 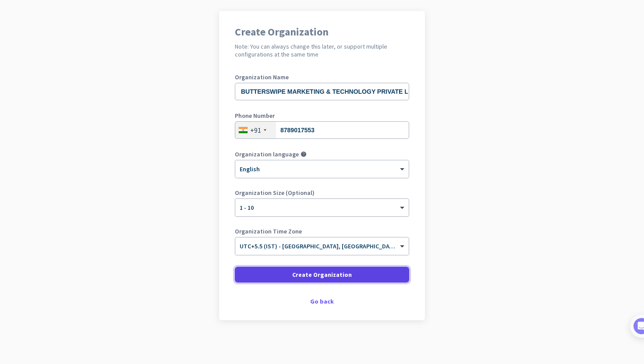 I want to click on label: Organization Name, so click(x=322, y=77).